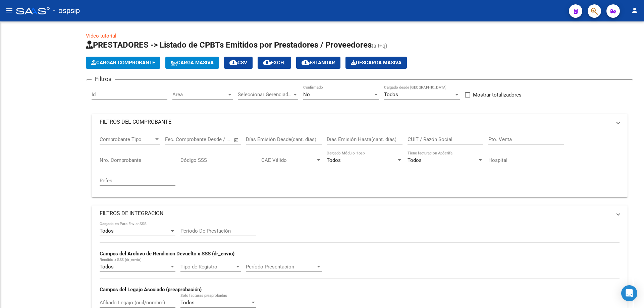 Image resolution: width=644 pixels, height=308 pixels. Describe the element at coordinates (497, 95) in the screenshot. I see `span: Mostrar totalizadores` at that location.